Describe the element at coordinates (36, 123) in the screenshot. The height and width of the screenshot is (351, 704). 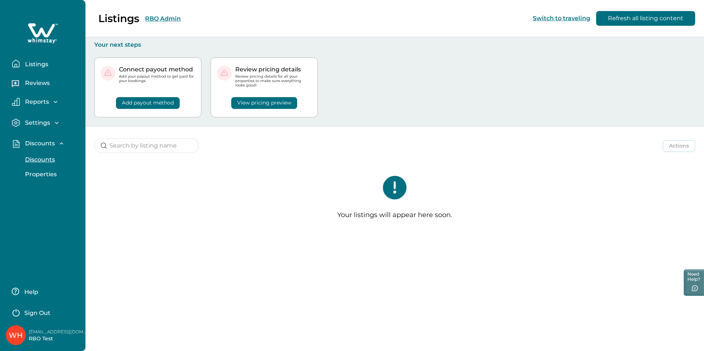
I see `p: Settings` at that location.